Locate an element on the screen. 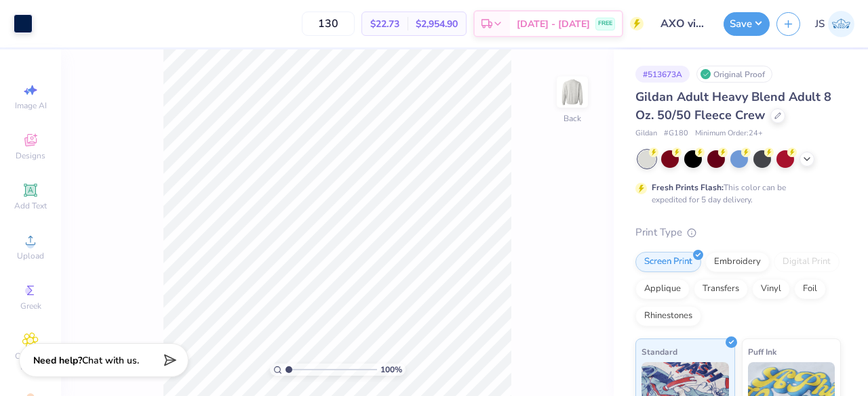  span: Gildan is located at coordinates (646, 133).